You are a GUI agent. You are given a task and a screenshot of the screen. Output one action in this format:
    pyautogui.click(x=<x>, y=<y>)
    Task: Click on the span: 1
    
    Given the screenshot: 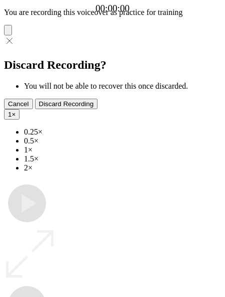 What is the action you would take?
    pyautogui.click(x=9, y=114)
    